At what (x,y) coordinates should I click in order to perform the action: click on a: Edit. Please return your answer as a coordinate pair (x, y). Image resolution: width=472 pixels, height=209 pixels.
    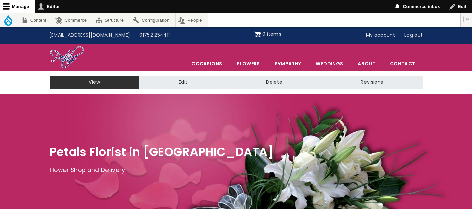
    Looking at the image, I should click on (183, 82).